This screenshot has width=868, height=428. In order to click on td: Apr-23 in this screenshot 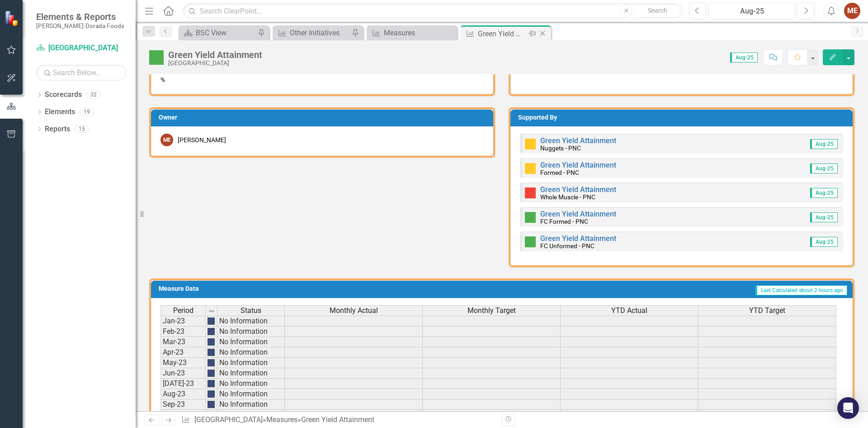, I will do `click(183, 352)`.